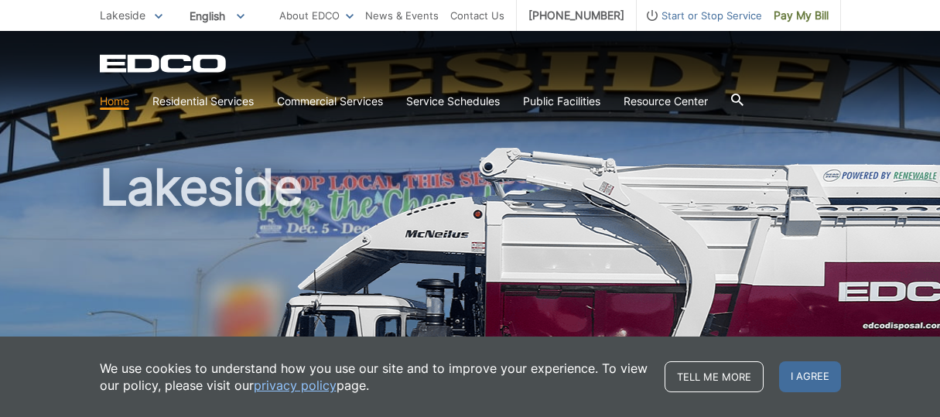 Image resolution: width=940 pixels, height=417 pixels. I want to click on a: Resource Center, so click(665, 101).